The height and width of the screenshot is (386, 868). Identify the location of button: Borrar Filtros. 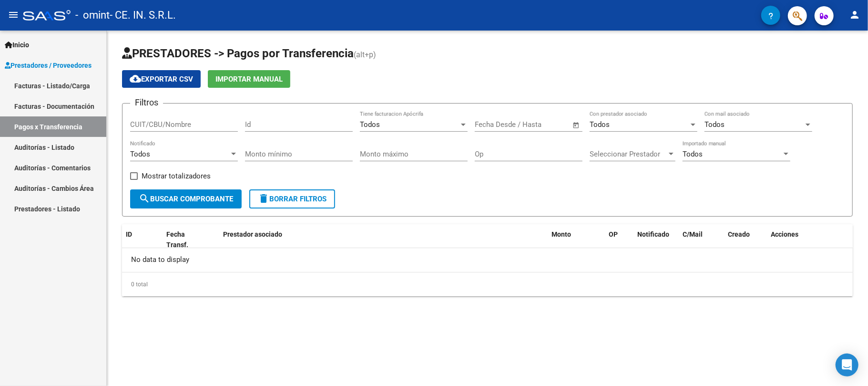
(292, 199).